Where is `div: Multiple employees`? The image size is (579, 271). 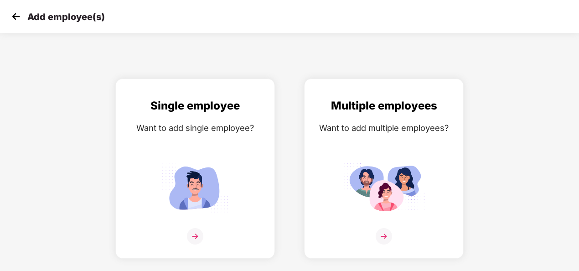
div: Multiple employees is located at coordinates (384, 106).